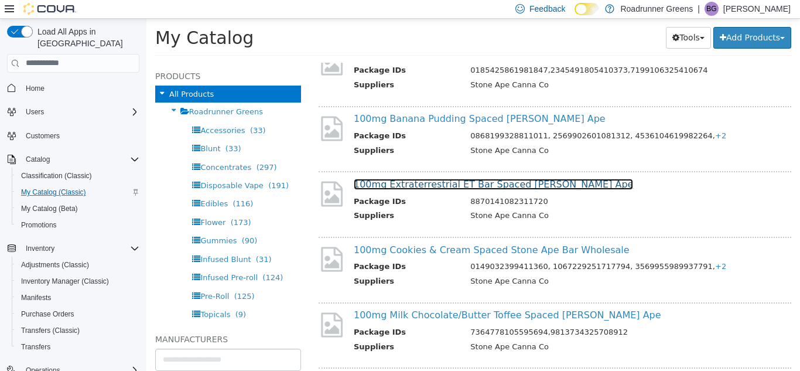  Describe the element at coordinates (39, 225) in the screenshot. I see `a: Promotions` at that location.